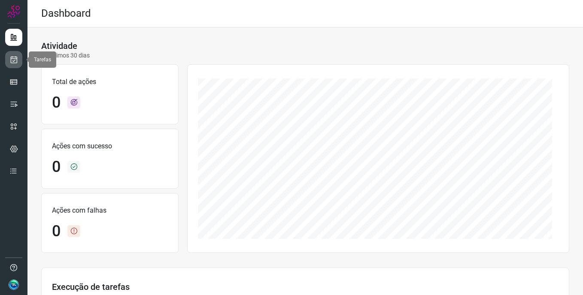 Image resolution: width=583 pixels, height=295 pixels. I want to click on h2: Dashboard, so click(66, 13).